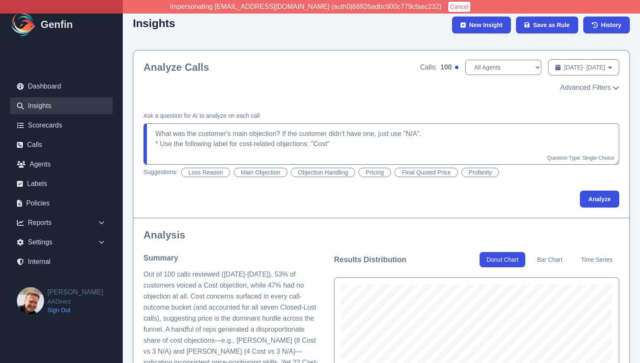 The width and height of the screenshot is (640, 363). Describe the element at coordinates (381, 235) in the screenshot. I see `h2: Analysis` at that location.